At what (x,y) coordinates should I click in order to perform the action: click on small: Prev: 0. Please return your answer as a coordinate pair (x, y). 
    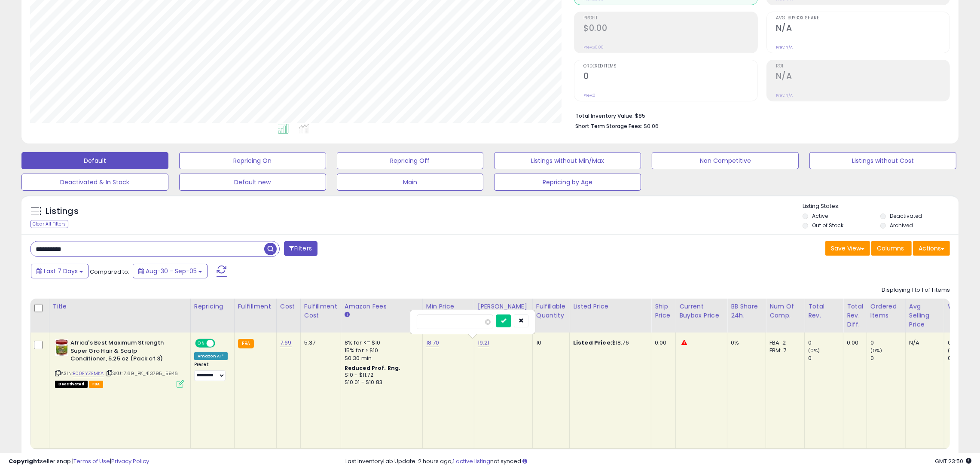
    Looking at the image, I should click on (589, 95).